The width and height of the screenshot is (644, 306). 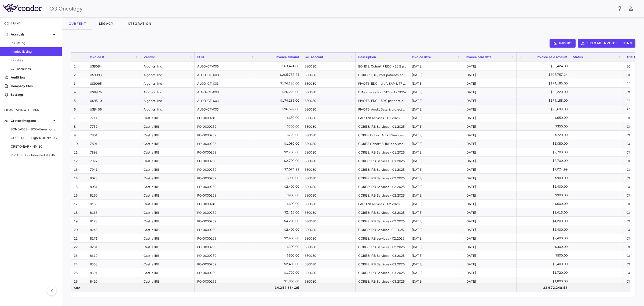 What do you see at coordinates (31, 34) in the screenshot?
I see `p: Accruals` at bounding box center [31, 34].